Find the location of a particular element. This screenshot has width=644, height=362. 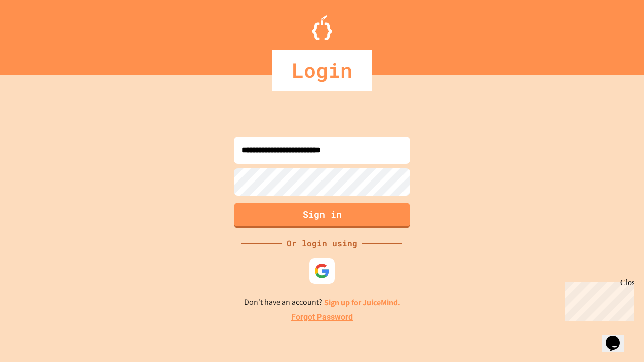

a: Forgot Password is located at coordinates (322, 317).